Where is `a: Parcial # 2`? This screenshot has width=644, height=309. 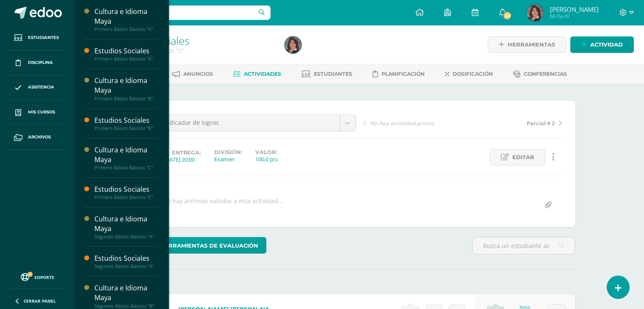 a: Parcial # 2 is located at coordinates (511, 123).